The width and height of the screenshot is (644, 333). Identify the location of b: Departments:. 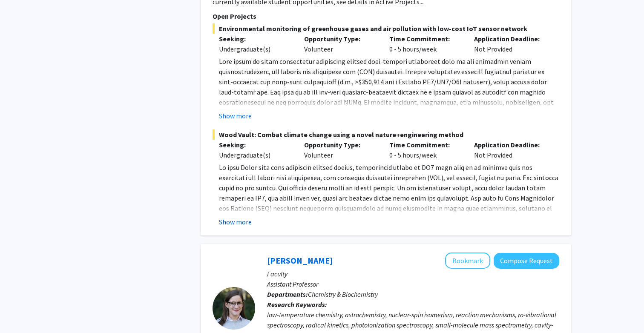
(288, 295).